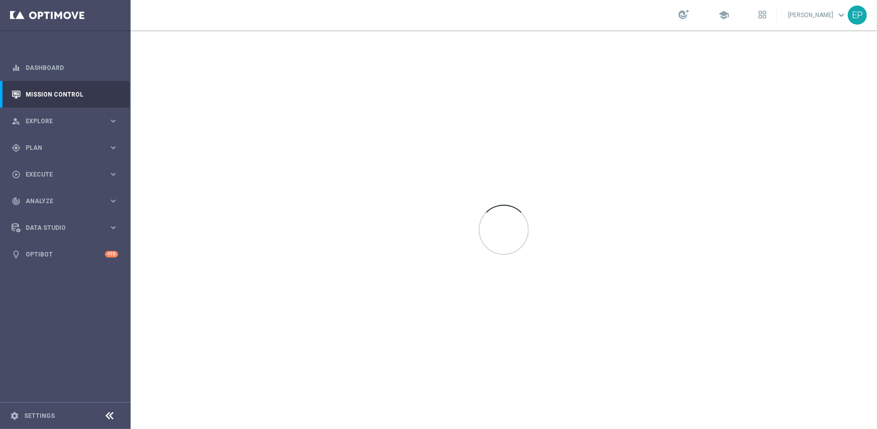  I want to click on div: Data Studio keyboard_arrow_right, so click(65, 228).